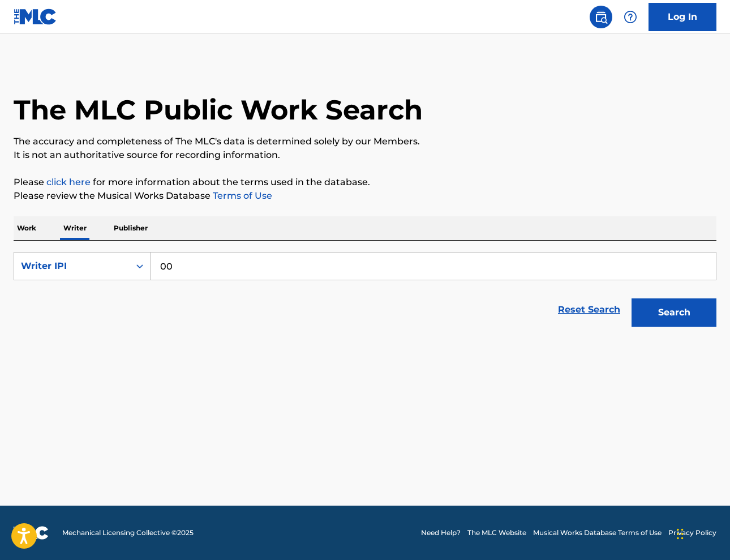 This screenshot has height=560, width=730. Describe the element at coordinates (601, 17) in the screenshot. I see `img: search` at that location.